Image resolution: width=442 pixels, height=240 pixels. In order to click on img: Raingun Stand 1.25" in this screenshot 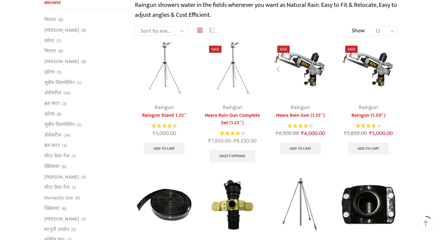, I will do `click(164, 69)`.